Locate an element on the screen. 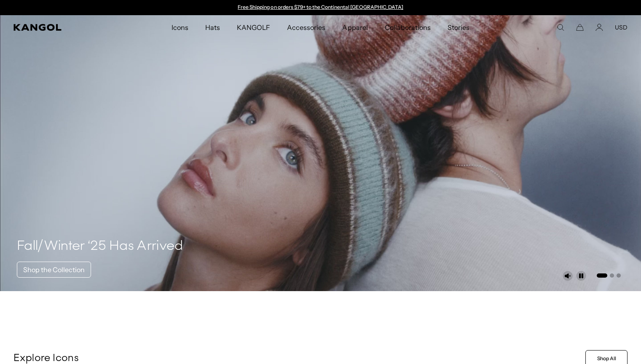 This screenshot has height=364, width=641. span: Stories is located at coordinates (459, 27).